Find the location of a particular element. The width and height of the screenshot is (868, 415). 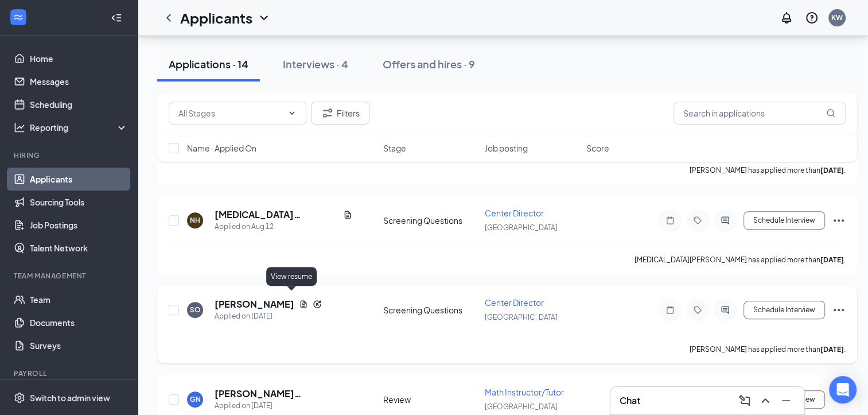

svg: Collapse is located at coordinates (116, 18).